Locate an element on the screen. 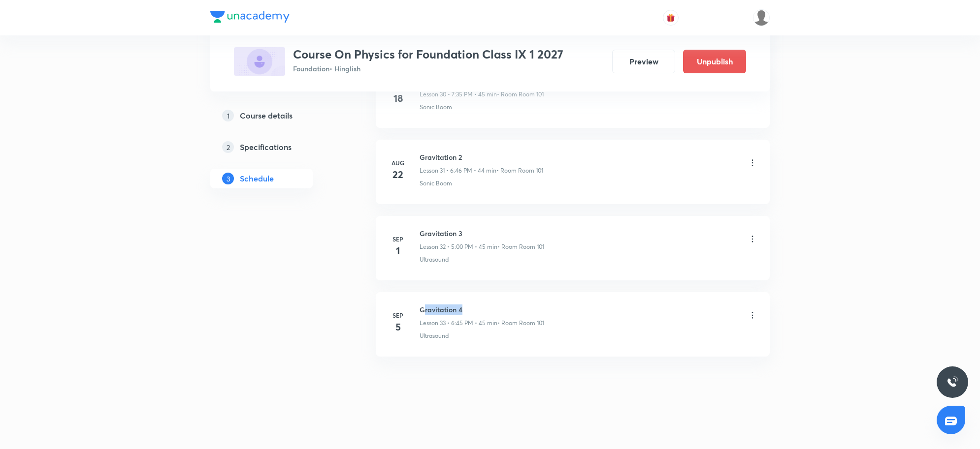 The width and height of the screenshot is (980, 449). img: avatar is located at coordinates (671, 18).